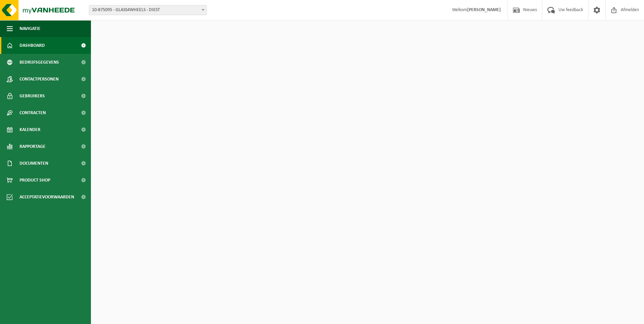  What do you see at coordinates (47, 197) in the screenshot?
I see `span: Acceptatievoorwaarden` at bounding box center [47, 197].